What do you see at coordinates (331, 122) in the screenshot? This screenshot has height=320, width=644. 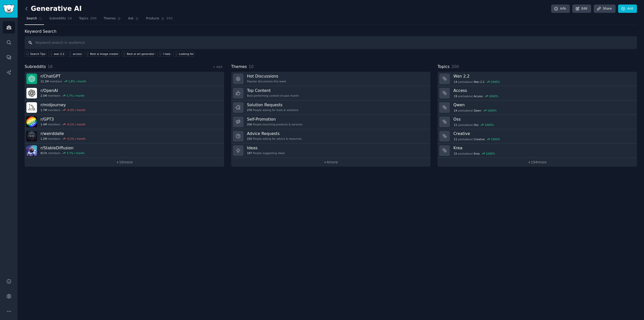 I see `a: Self-Promotion256People launching products & services` at bounding box center [331, 122].